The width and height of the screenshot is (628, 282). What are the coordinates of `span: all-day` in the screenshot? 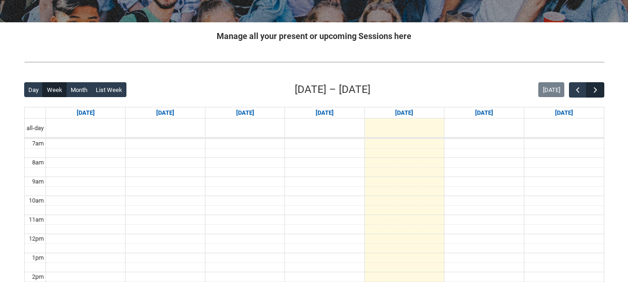 It's located at (35, 128).